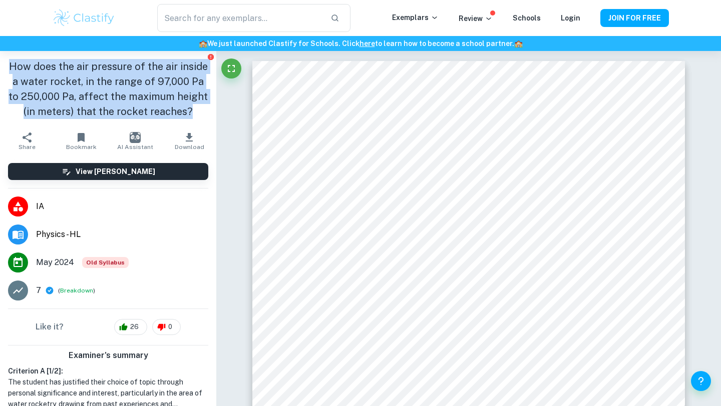 The height and width of the screenshot is (406, 721). What do you see at coordinates (108, 371) in the screenshot?
I see `h6: Criterion A [ 1 / 2 ]:` at bounding box center [108, 371].